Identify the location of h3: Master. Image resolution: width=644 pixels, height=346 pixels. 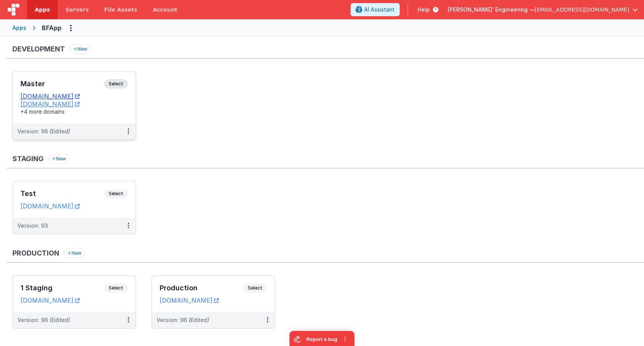
(63, 84).